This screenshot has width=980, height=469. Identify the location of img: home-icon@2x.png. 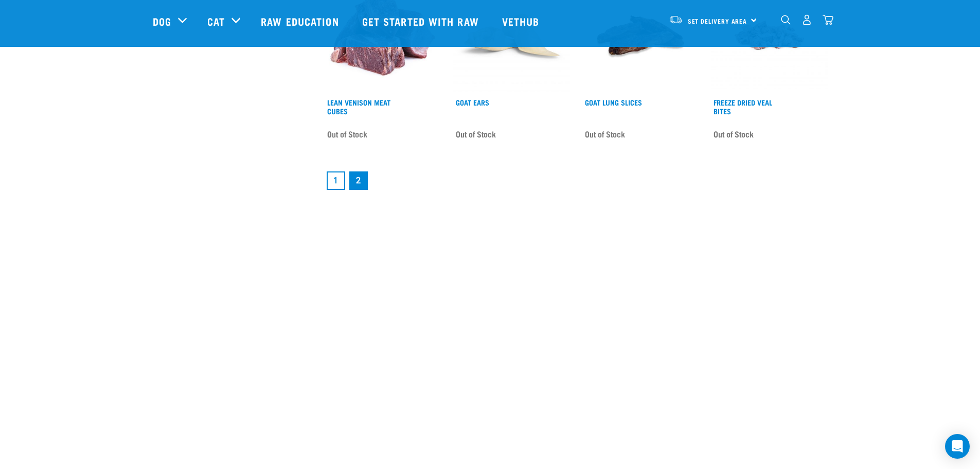
(828, 20).